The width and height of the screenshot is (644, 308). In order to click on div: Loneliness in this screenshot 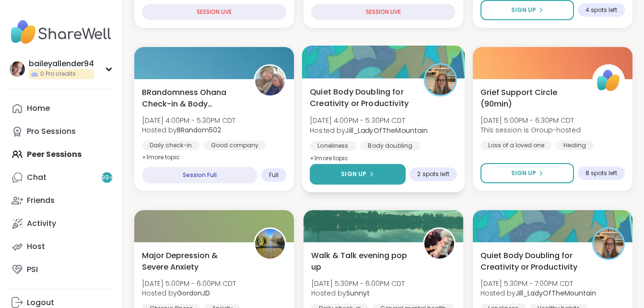, I will do `click(333, 146)`.